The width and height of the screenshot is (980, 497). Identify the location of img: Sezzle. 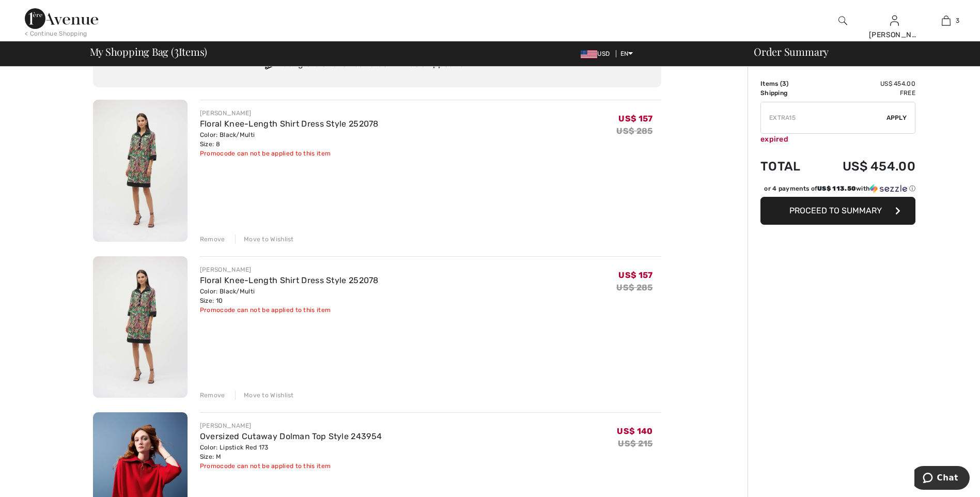
(889, 189).